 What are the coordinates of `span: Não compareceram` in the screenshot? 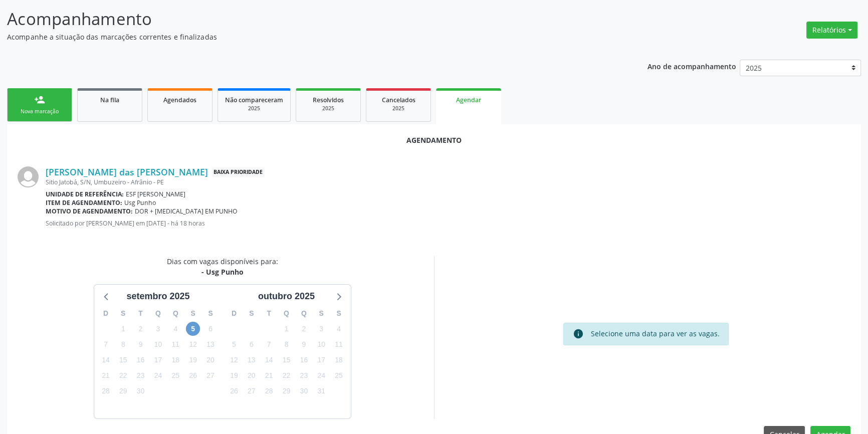 It's located at (254, 100).